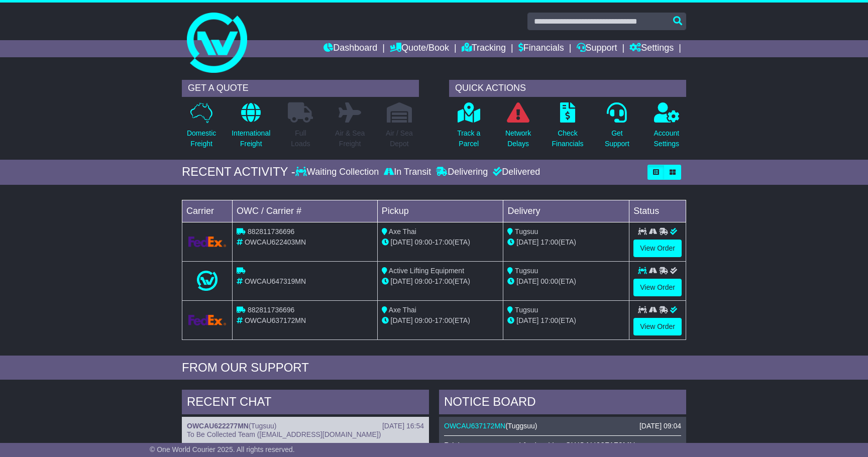 The width and height of the screenshot is (868, 457). Describe the element at coordinates (201, 139) in the screenshot. I see `p: Domestic Freight` at that location.